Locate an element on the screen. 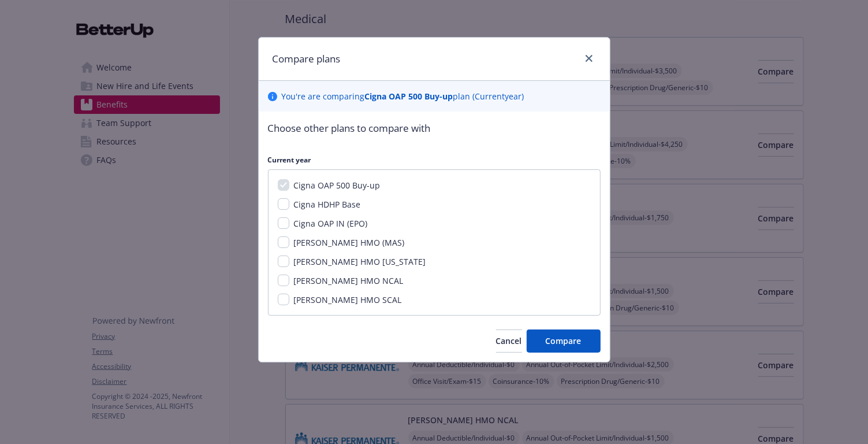  h1: Compare plans is located at coordinates (307, 59).